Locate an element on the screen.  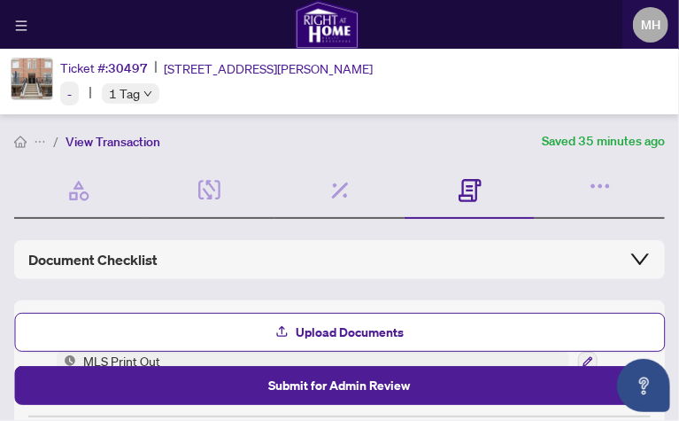
article: Saved 35 minutes ago is located at coordinates (603, 141).